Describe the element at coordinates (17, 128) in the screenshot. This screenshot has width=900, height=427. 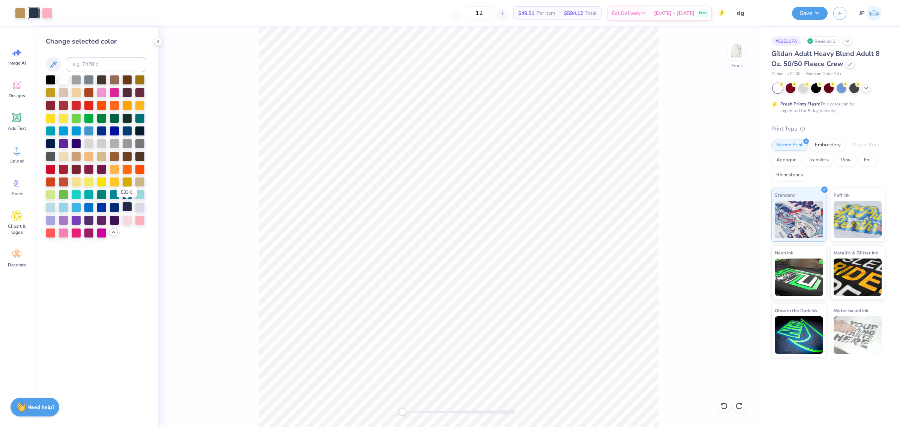
I see `span: Add Text` at that location.